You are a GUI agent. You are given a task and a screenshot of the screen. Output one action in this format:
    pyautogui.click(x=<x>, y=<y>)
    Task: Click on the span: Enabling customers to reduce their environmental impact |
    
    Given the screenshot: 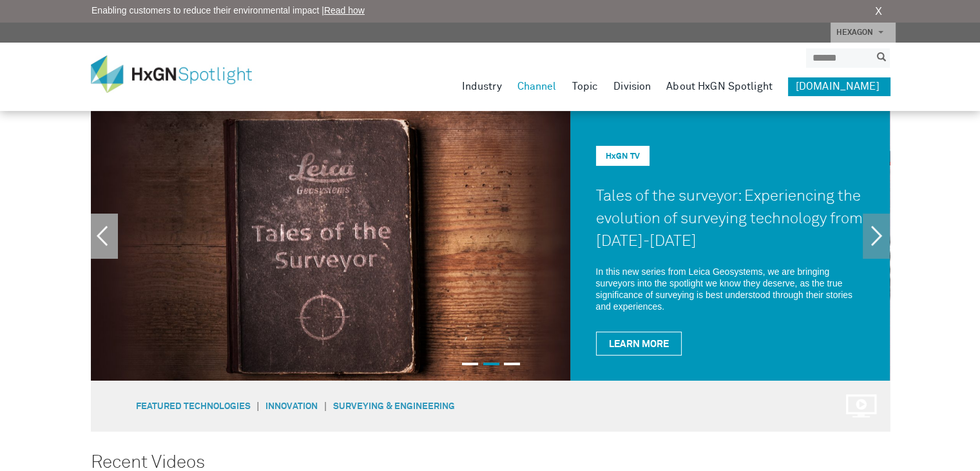 What is the action you would take?
    pyautogui.click(x=228, y=10)
    